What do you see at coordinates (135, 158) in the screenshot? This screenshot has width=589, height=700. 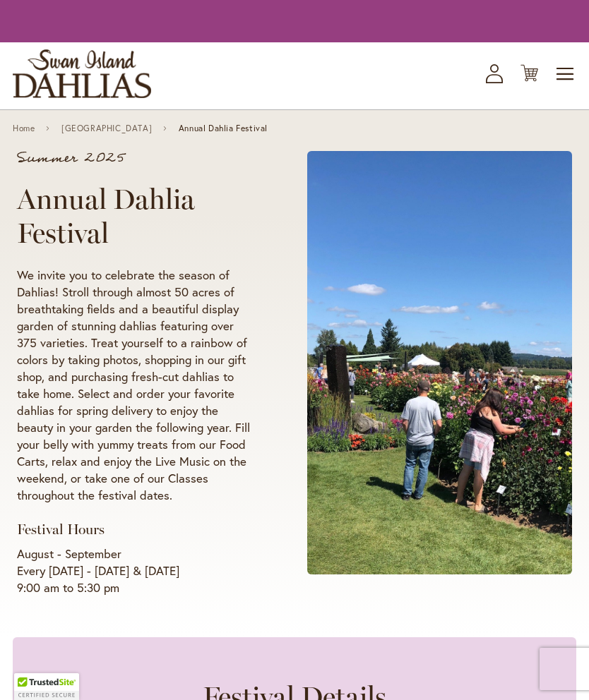 I see `p: Summer 2025` at bounding box center [135, 158].